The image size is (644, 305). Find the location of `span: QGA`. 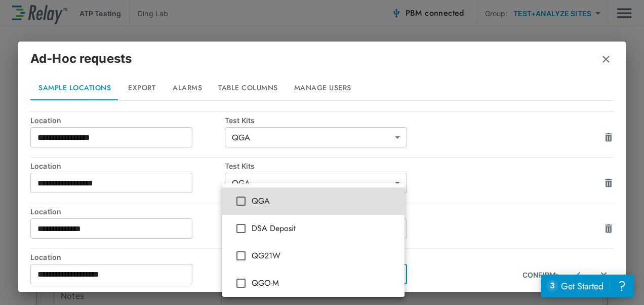

span: QGA is located at coordinates (324, 201).